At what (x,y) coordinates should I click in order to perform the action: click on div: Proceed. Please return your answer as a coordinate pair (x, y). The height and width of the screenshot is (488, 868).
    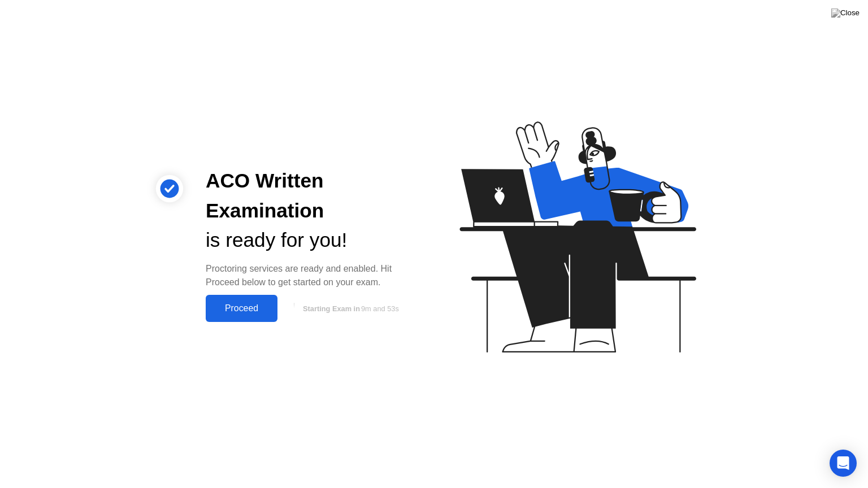
    Looking at the image, I should click on (242, 309).